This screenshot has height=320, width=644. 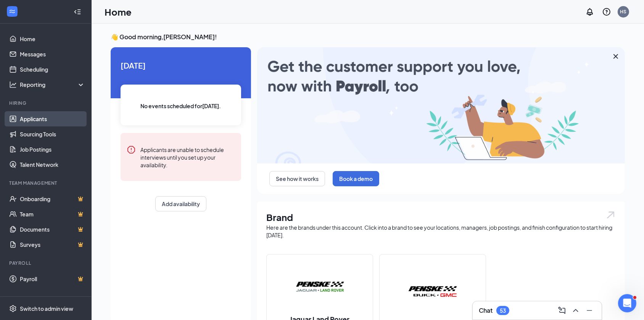 What do you see at coordinates (320, 287) in the screenshot?
I see `img: Jaguar Land Rover Puente Hills` at bounding box center [320, 287].